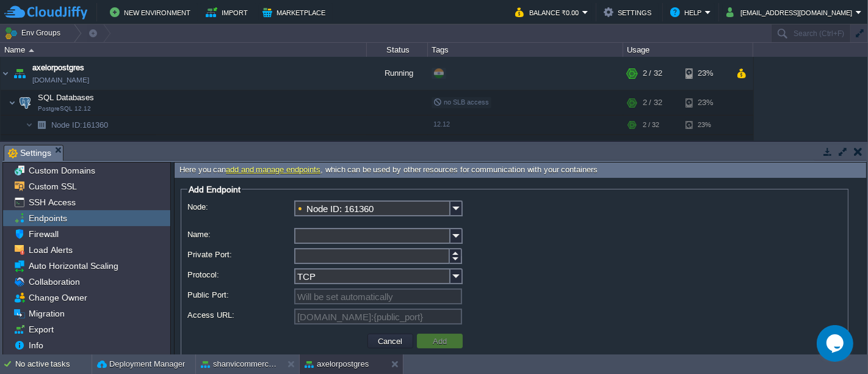 The image size is (868, 374). Describe the element at coordinates (52, 186) in the screenshot. I see `a: Custom SSL` at that location.